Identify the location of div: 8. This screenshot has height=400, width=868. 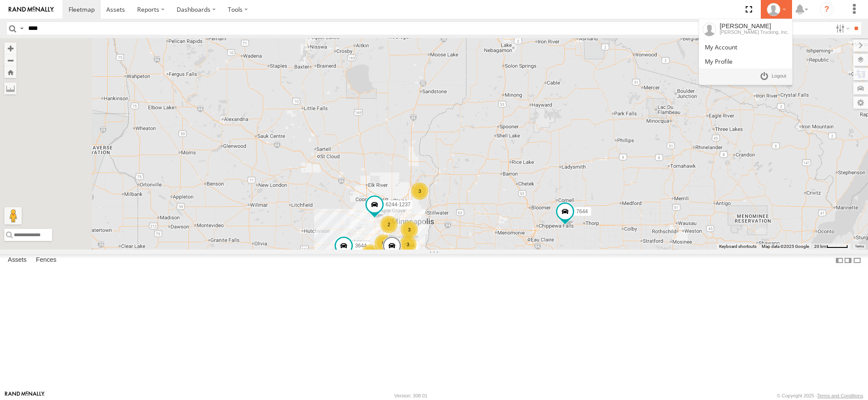
(383, 244).